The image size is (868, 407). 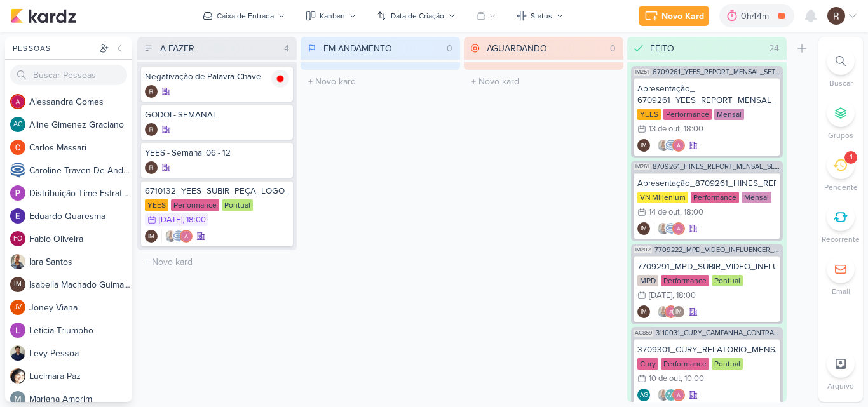 I want to click on img: Distribuição Time Estratégico, so click(x=18, y=194).